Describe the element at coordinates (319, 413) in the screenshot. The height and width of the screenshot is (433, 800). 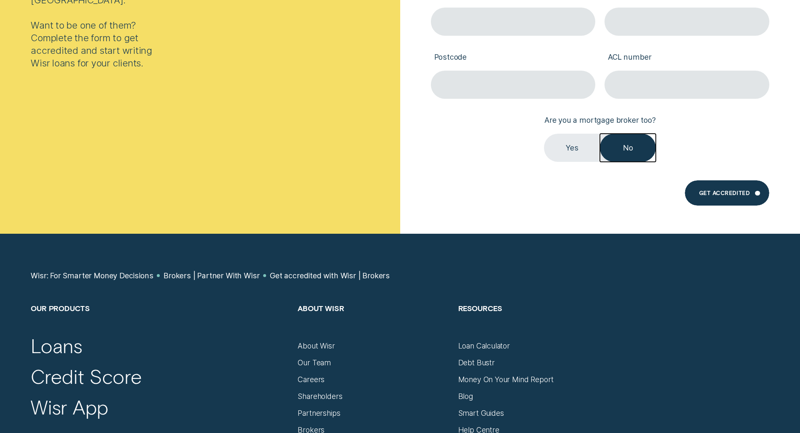
I see `a: Partnerships` at that location.